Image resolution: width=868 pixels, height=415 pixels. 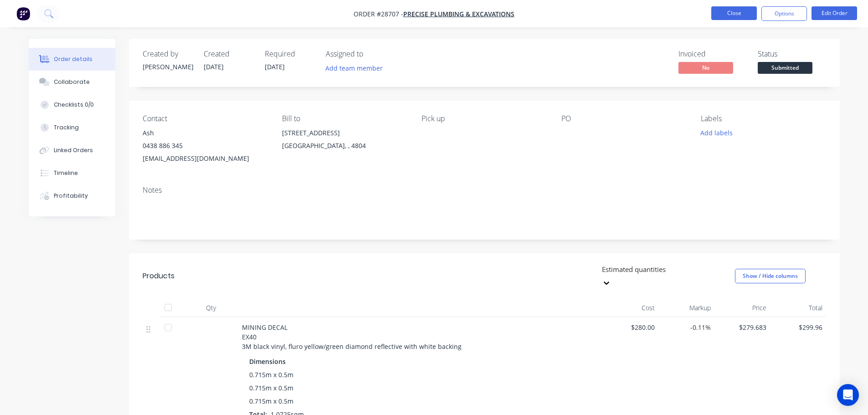 What do you see at coordinates (706, 68) in the screenshot?
I see `span: No` at bounding box center [706, 68].